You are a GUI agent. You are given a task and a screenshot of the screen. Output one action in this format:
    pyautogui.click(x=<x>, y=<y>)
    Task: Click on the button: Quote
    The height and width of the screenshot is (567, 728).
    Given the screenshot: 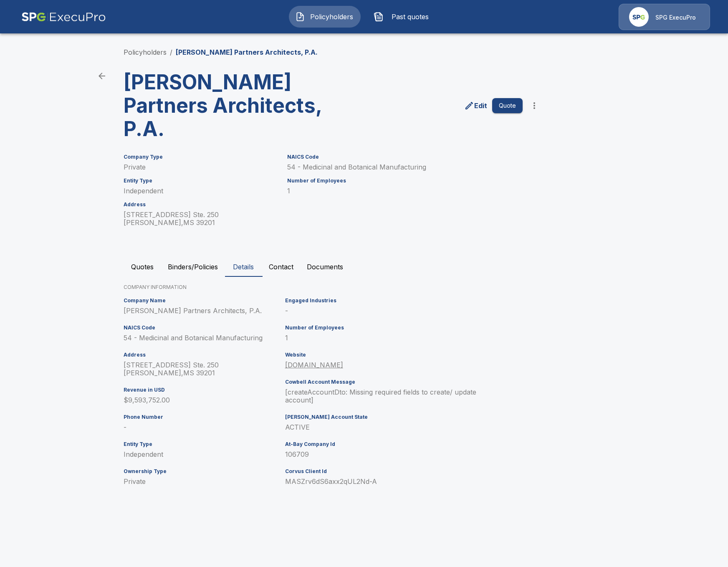 What is the action you would take?
    pyautogui.click(x=507, y=105)
    